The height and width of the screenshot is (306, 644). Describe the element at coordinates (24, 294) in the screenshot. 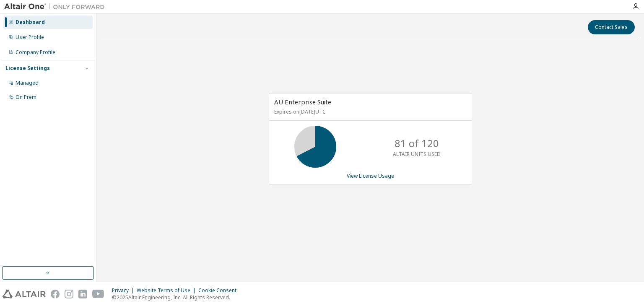

I see `img: altair_logo.svg` at that location.